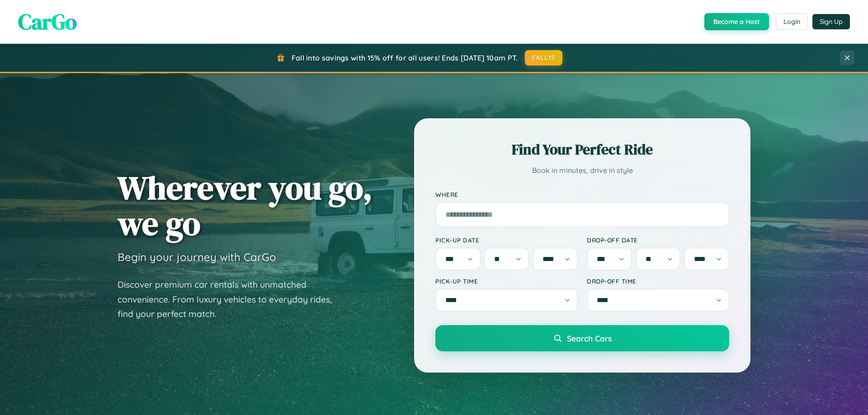 The width and height of the screenshot is (868, 415). I want to click on button: Login, so click(791, 22).